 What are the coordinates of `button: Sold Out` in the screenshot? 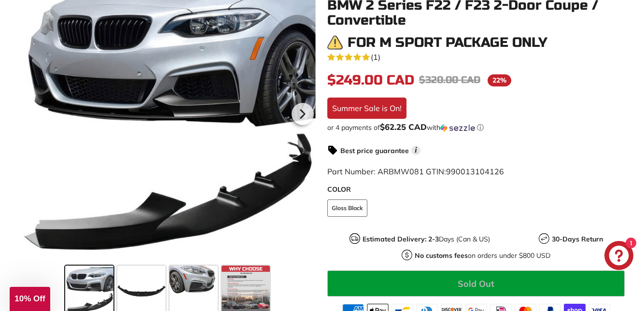 It's located at (476, 283).